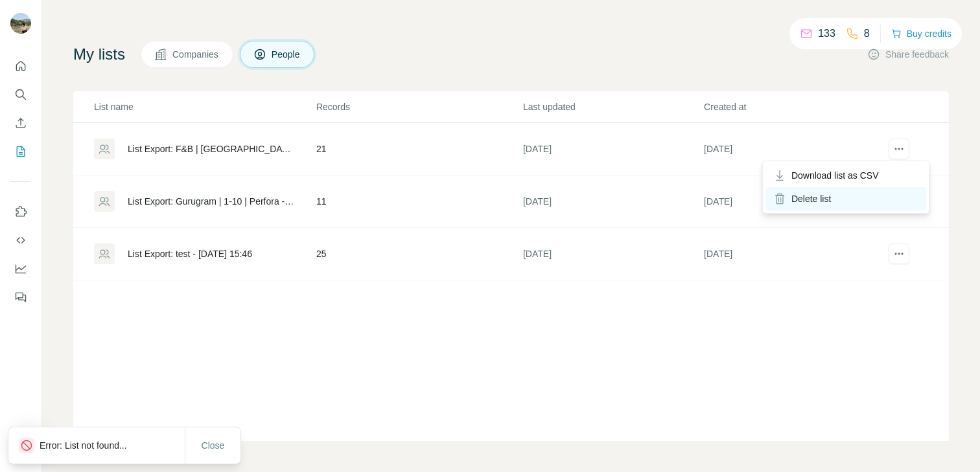 The height and width of the screenshot is (472, 980). I want to click on p: 133, so click(826, 34).